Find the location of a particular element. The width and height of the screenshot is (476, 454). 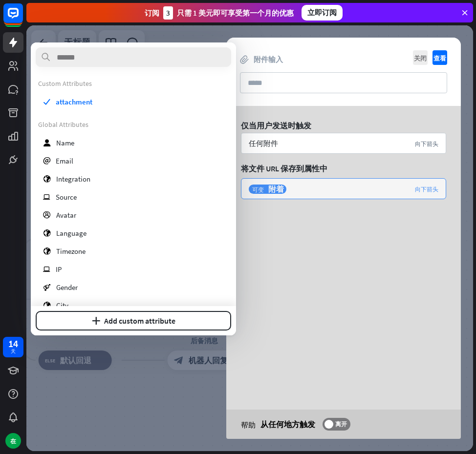

font: 只需 1 美元即可享受第一个月的优惠 is located at coordinates (235, 13).